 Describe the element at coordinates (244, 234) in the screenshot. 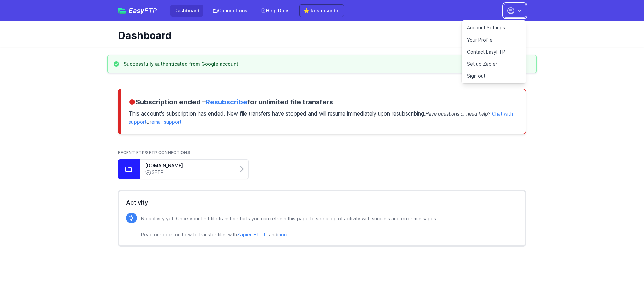

I see `a: Zapier` at that location.